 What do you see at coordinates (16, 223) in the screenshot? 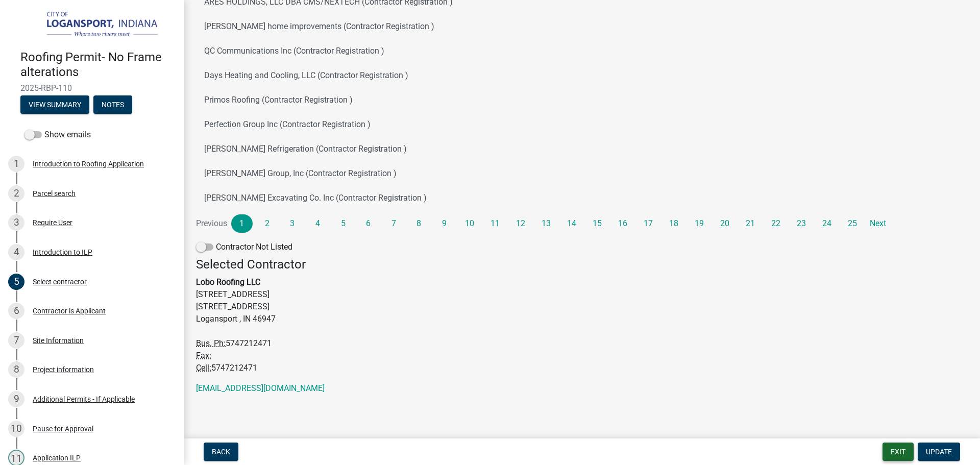
I see `div: 3` at bounding box center [16, 223].